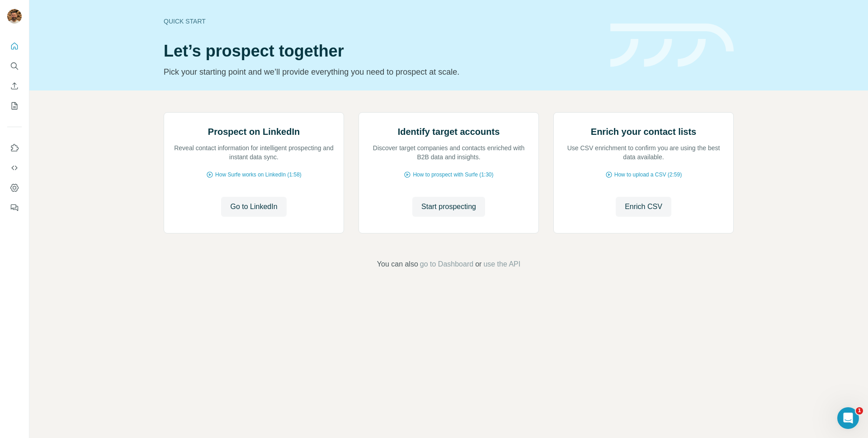 This screenshot has height=438, width=868. Describe the element at coordinates (254, 131) in the screenshot. I see `h2: Prospect on LinkedIn` at that location.